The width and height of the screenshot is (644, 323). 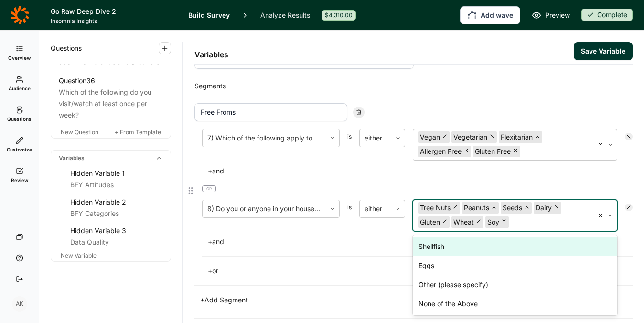 What do you see at coordinates (117, 185) in the screenshot?
I see `div: BFY Attitudes` at bounding box center [117, 185].